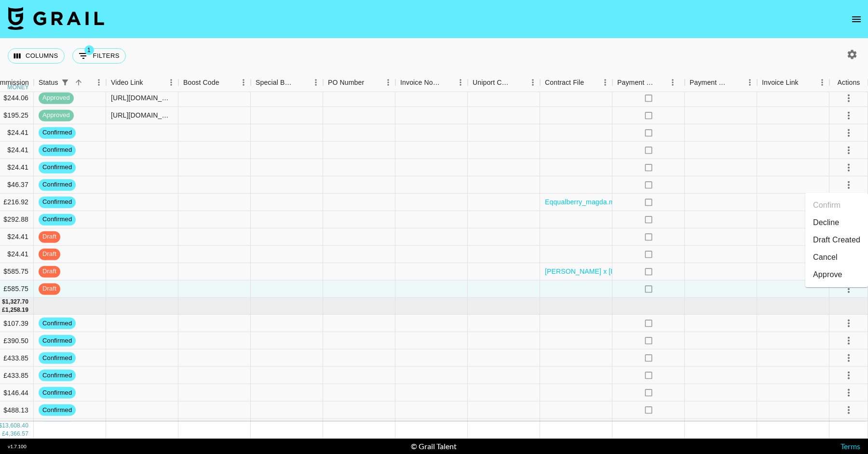  What do you see at coordinates (89, 50) in the screenshot?
I see `span: 1` at bounding box center [89, 50].